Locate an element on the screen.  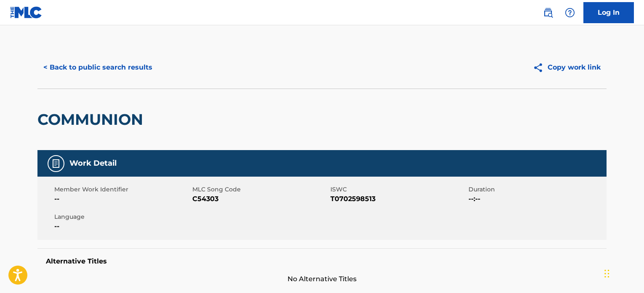
span: Language is located at coordinates (122, 216).